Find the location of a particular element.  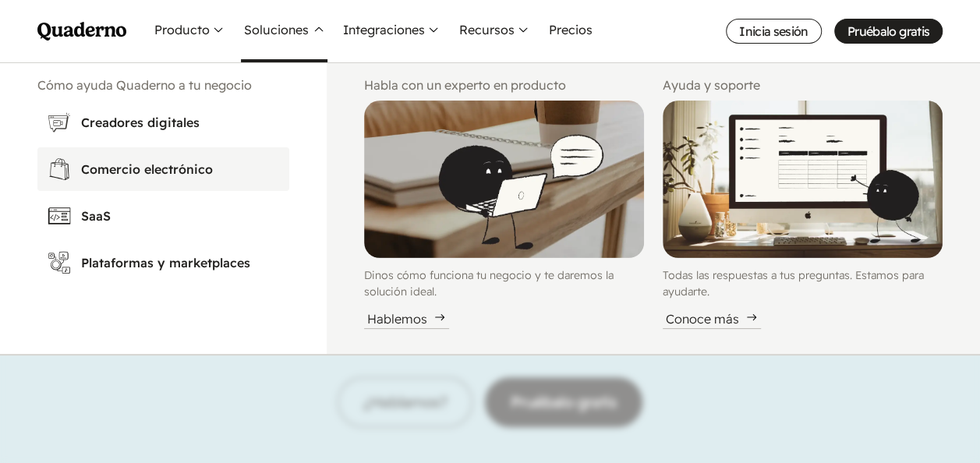

a: Inicia sesión is located at coordinates (774, 31).